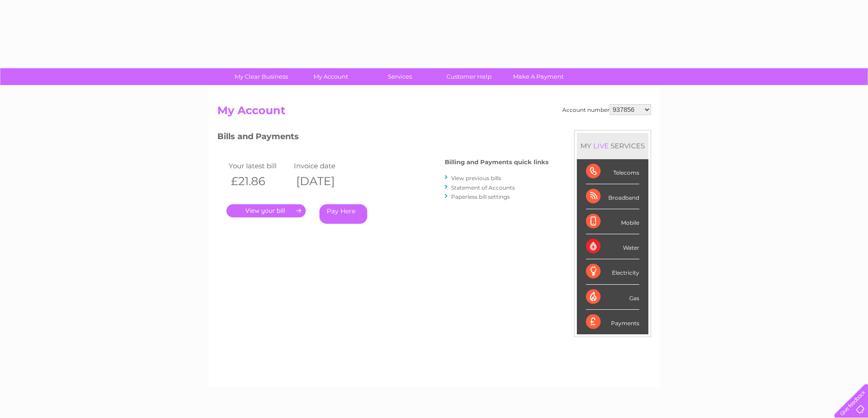 The image size is (868, 418). What do you see at coordinates (330, 77) in the screenshot?
I see `a: My Account` at bounding box center [330, 77].